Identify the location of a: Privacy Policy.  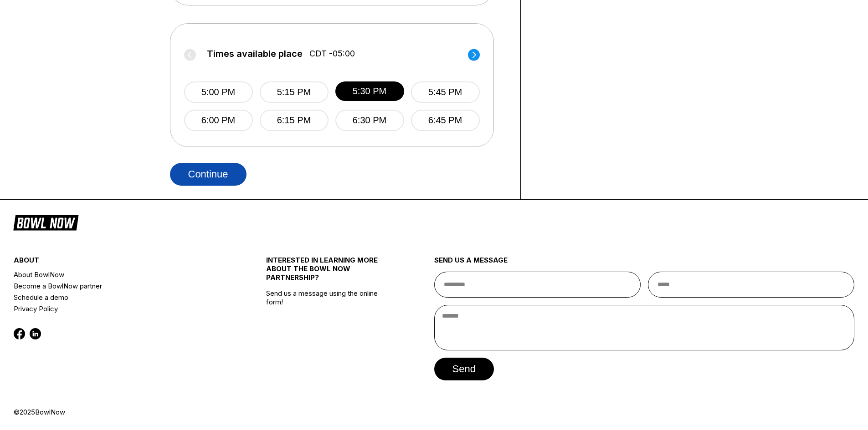
(118, 309).